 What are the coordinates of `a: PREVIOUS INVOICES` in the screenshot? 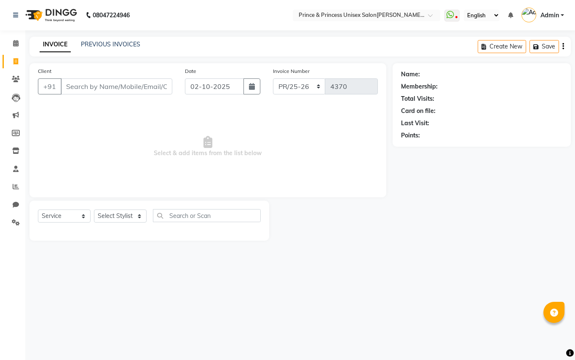 It's located at (110, 44).